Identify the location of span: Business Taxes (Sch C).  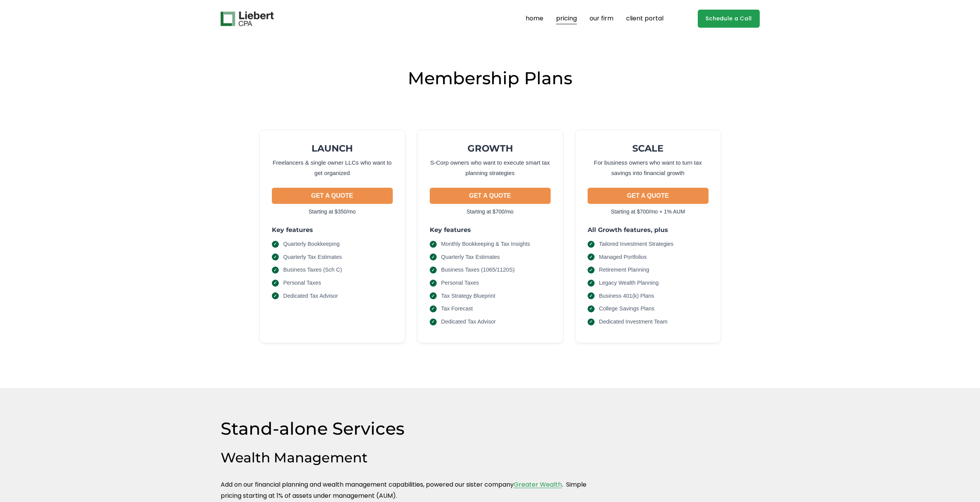
(312, 270).